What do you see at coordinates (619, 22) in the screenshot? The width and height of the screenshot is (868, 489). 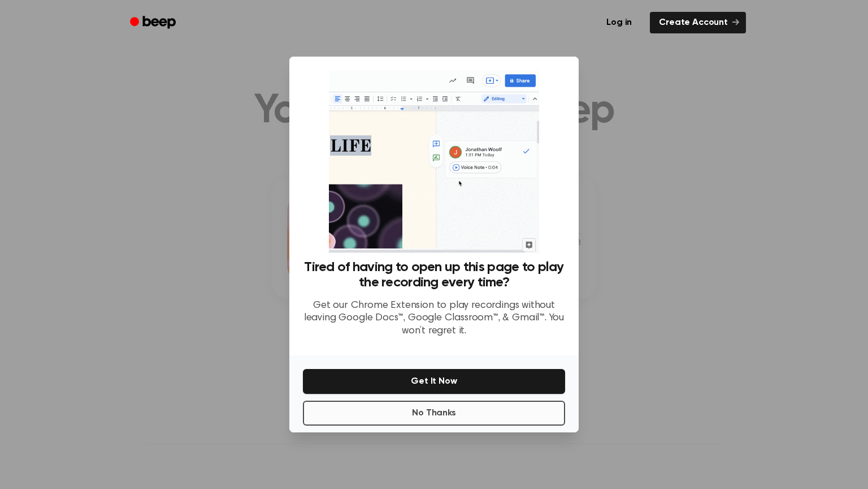 I see `a: Log in` at bounding box center [619, 22].